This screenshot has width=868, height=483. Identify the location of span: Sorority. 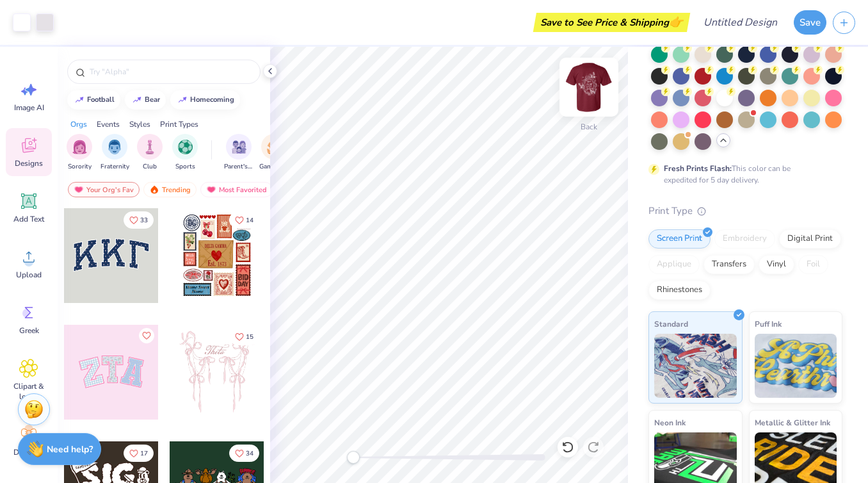
(80, 166).